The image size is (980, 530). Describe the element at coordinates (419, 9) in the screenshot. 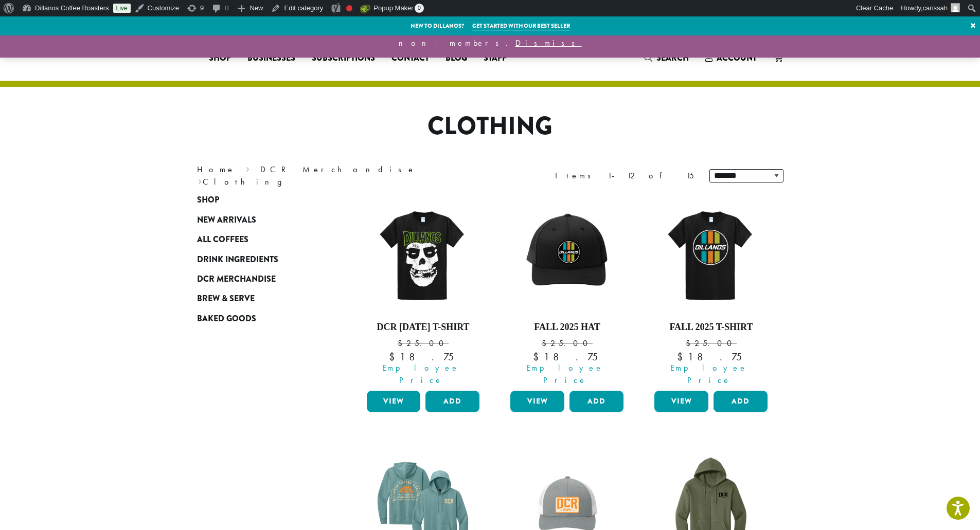

I see `span: 0` at that location.